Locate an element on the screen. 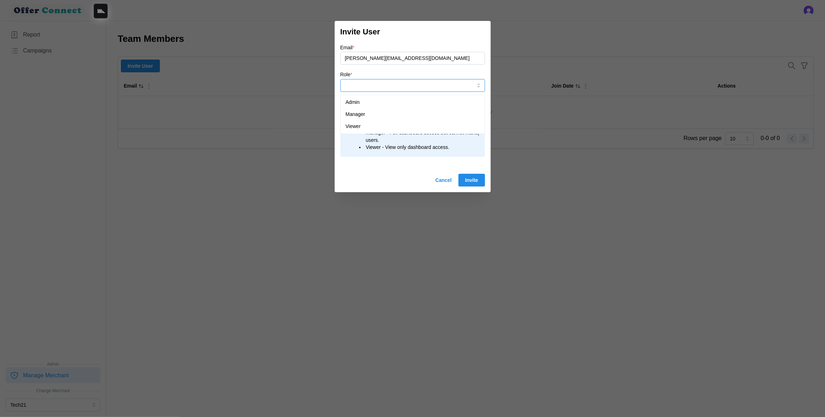 This screenshot has width=825, height=417. label: Role is located at coordinates (346, 75).